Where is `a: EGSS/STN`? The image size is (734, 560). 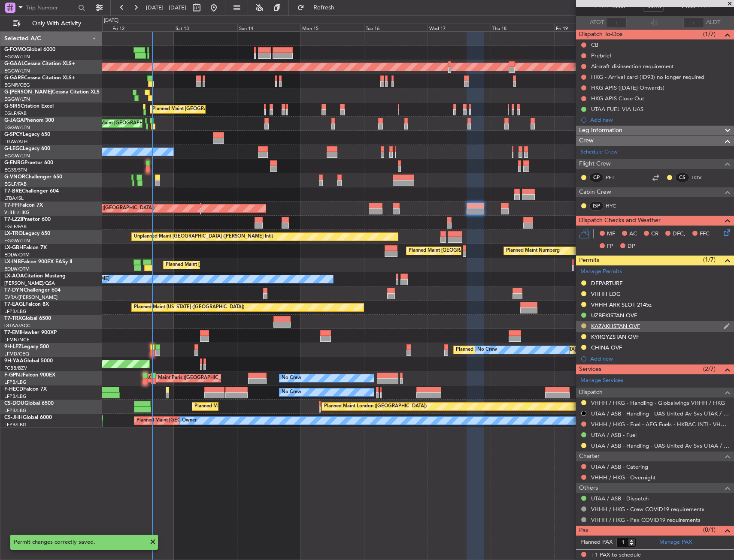 a: EGSS/STN is located at coordinates (15, 170).